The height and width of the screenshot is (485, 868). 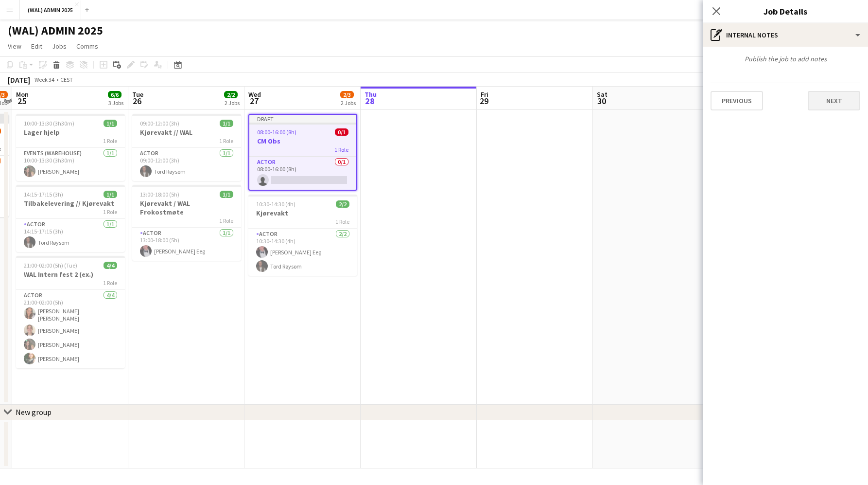 I want to click on div: 09:00-12:00 (3h)1/1Kjørevakt // WAL1 RoleActor1/109:00-12:00 (3h)Tord Røysom, so click(x=186, y=147).